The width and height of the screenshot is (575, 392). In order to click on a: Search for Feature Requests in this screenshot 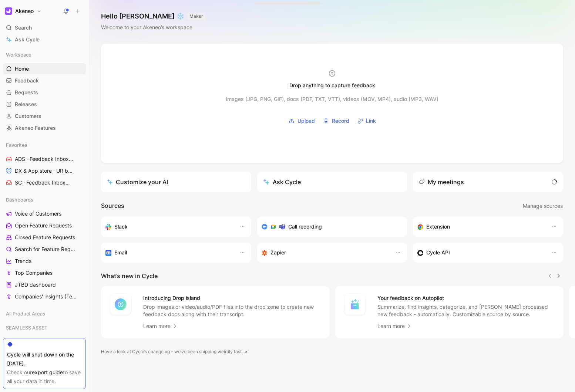, I will do `click(45, 249)`.